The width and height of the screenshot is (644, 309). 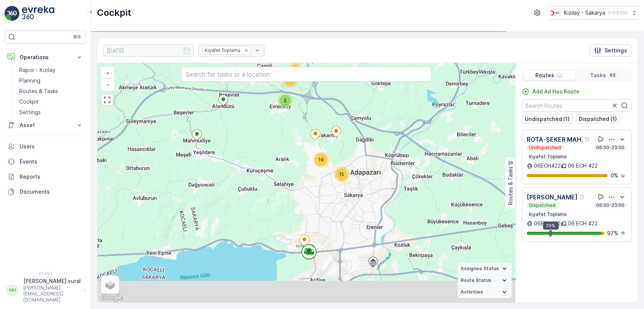 I want to click on summary: Route Status, so click(x=484, y=280).